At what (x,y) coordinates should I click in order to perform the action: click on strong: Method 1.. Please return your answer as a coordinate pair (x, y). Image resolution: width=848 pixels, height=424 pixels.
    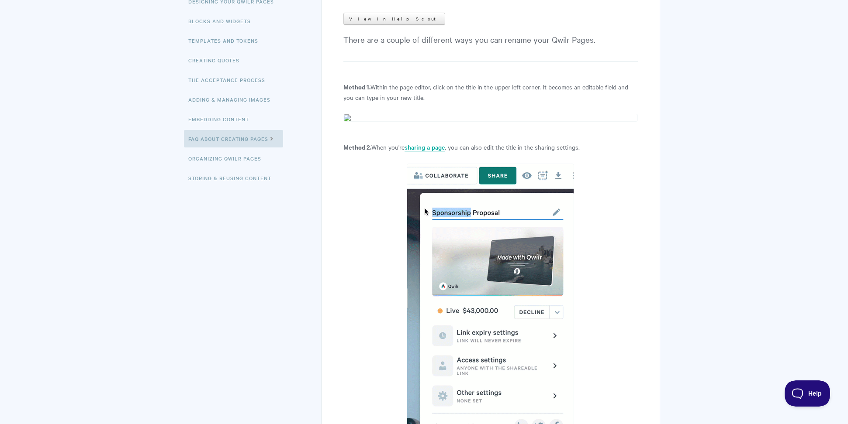
    Looking at the image, I should click on (357, 86).